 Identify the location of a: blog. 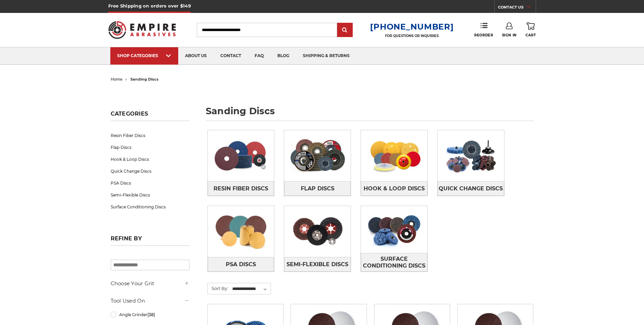
(283, 55).